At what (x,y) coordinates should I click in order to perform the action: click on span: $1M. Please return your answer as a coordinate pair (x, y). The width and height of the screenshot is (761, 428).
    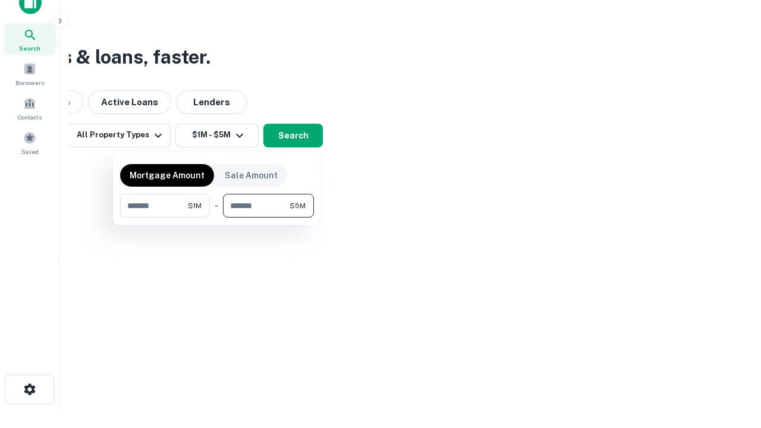
    Looking at the image, I should click on (194, 206).